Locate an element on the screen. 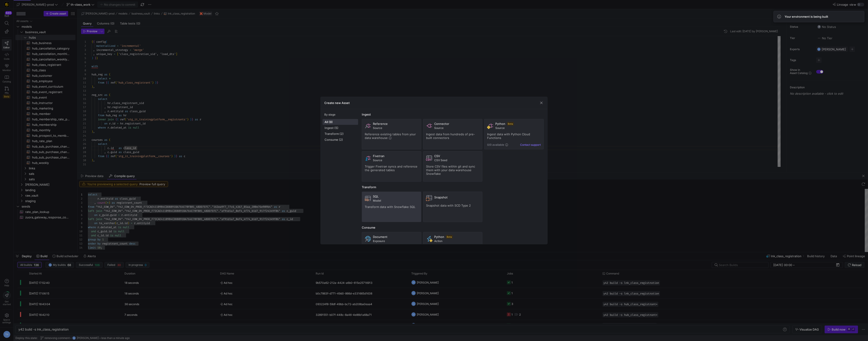 The width and height of the screenshot is (868, 341). span: Your environment is being built is located at coordinates (806, 17).